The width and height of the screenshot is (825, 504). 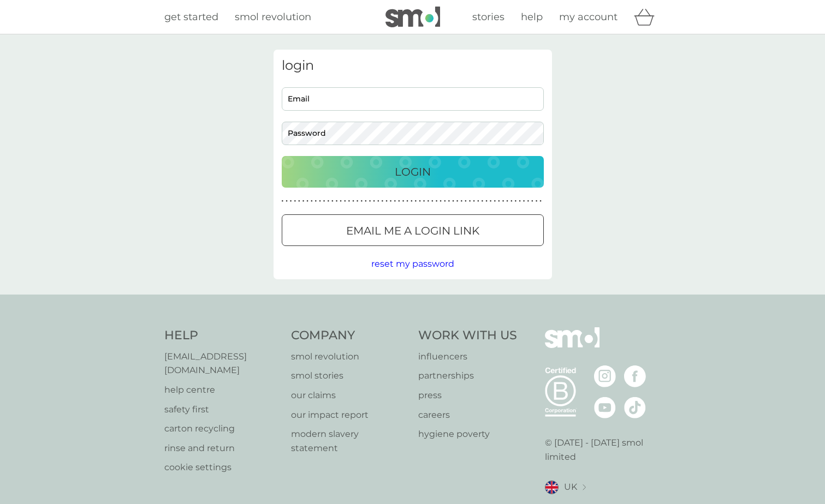 I want to click on h3: login, so click(x=412, y=65).